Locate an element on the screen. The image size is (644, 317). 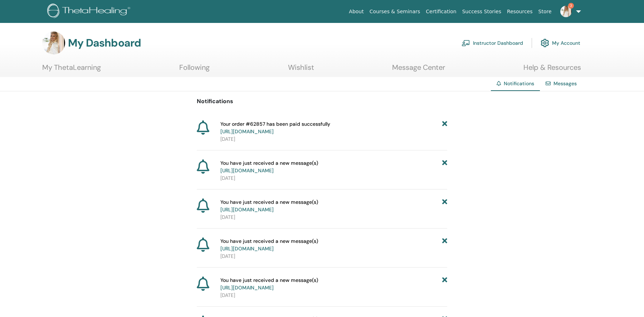
p: Notifications is located at coordinates (322, 101).